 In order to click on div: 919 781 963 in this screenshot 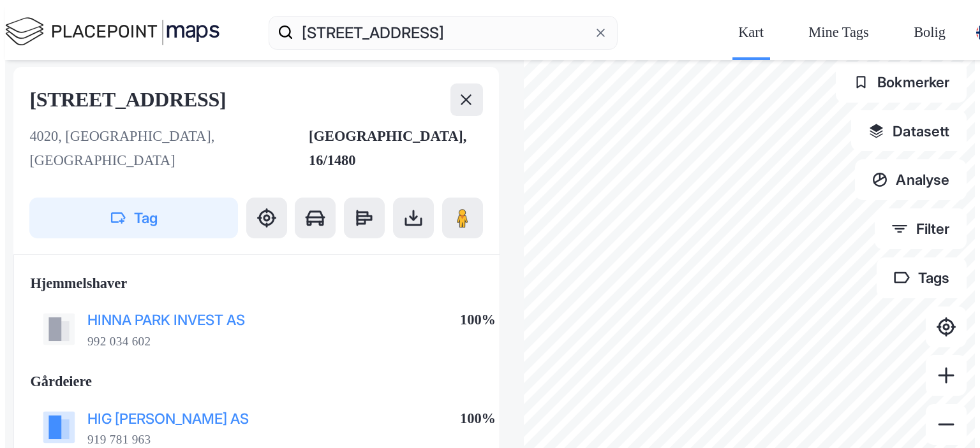, I will do `click(118, 440)`.